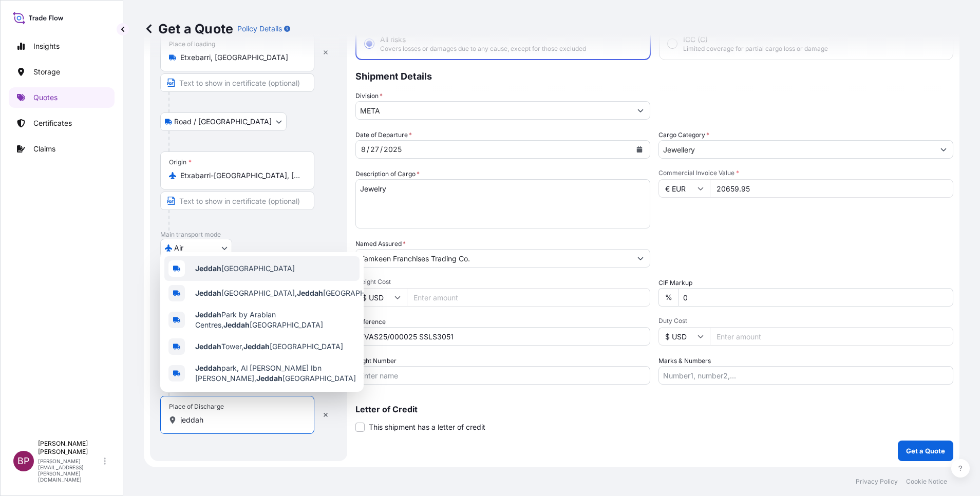 This screenshot has height=496, width=980. Describe the element at coordinates (816, 298) in the screenshot. I see `input: Enter percentage` at that location.